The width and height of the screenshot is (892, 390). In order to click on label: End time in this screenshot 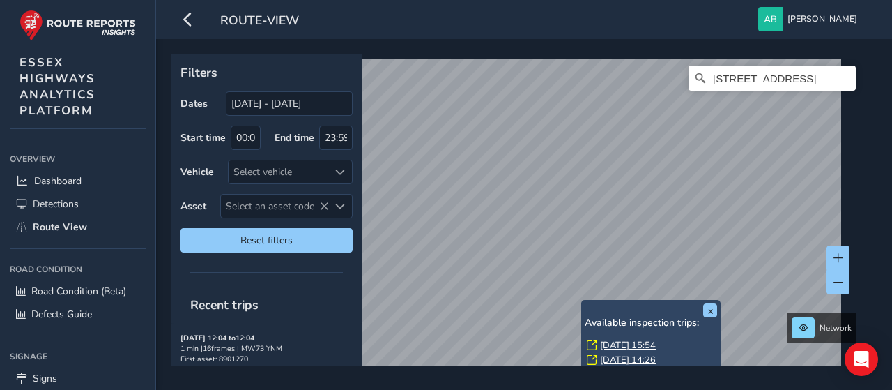, I will do `click(294, 137)`.